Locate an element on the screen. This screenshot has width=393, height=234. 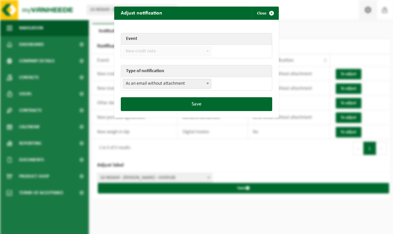
font: As an email without attachment is located at coordinates (155, 83).